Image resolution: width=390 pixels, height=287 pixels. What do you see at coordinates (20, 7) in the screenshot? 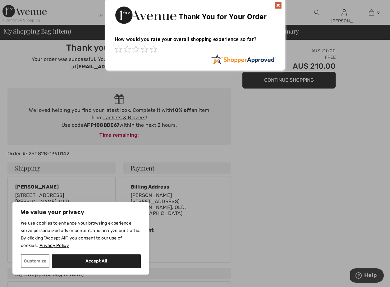
I see `span: Help` at bounding box center [20, 7].